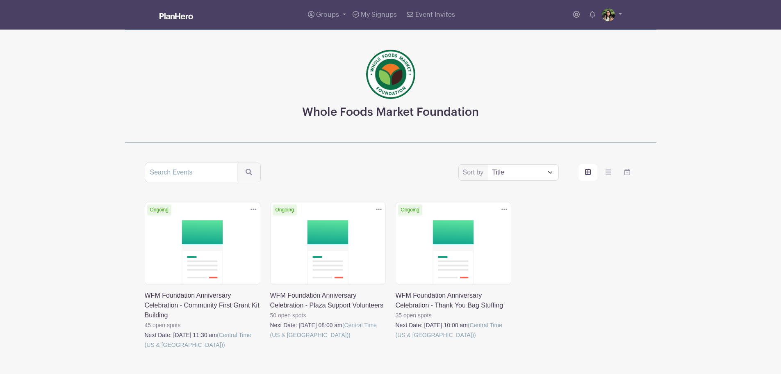 The width and height of the screenshot is (781, 374). What do you see at coordinates (379, 15) in the screenshot?
I see `span: My Signups` at bounding box center [379, 15].